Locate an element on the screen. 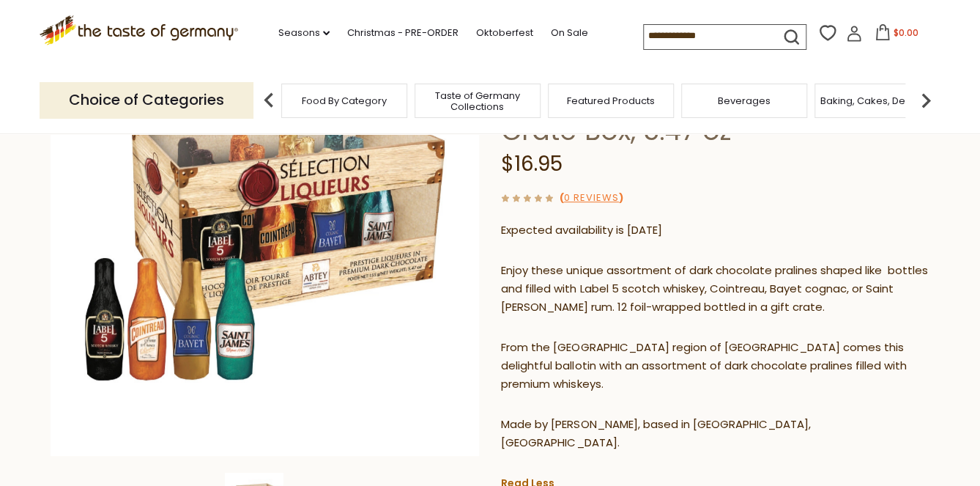 This screenshot has height=486, width=980. img: Abtey Selection Liqueurs in Crate Box is located at coordinates (264, 241).